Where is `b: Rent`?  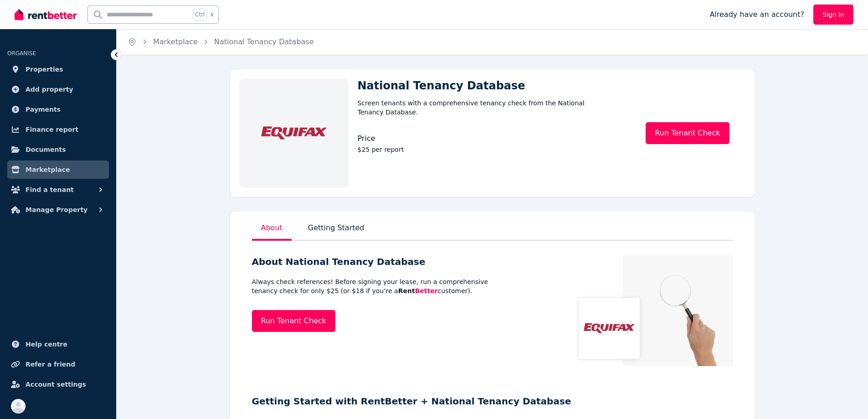
b: Rent is located at coordinates (418, 291).